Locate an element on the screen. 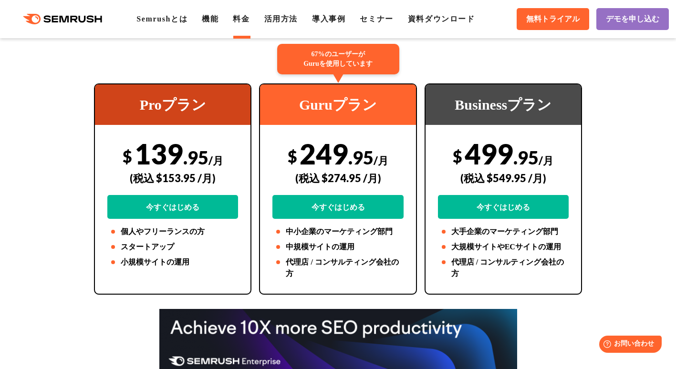  div: 139 is located at coordinates (173, 178).